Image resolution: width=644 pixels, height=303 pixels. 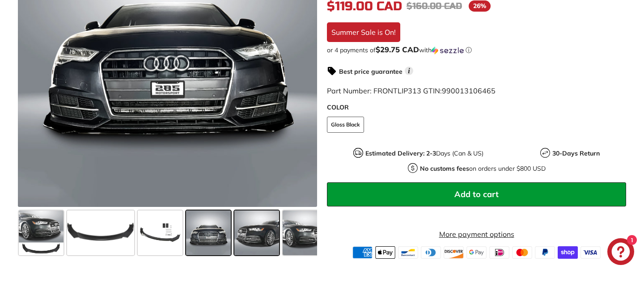 What do you see at coordinates (621, 252) in the screenshot?
I see `inbox-online-store-chat: Shopify online store chat` at bounding box center [621, 252].